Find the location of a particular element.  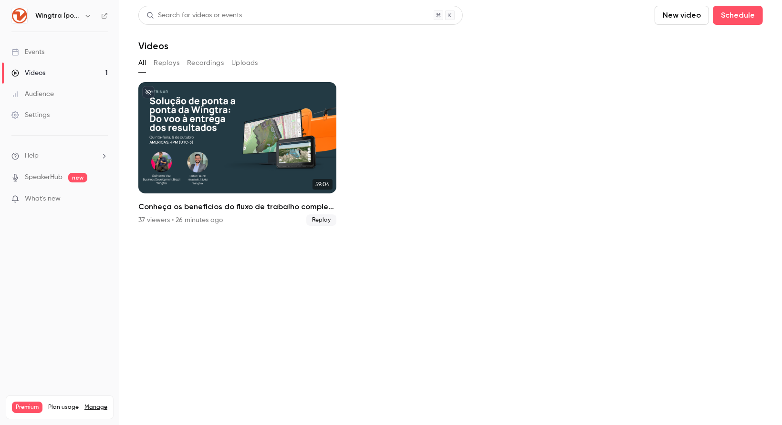

div: Events is located at coordinates (28, 52).